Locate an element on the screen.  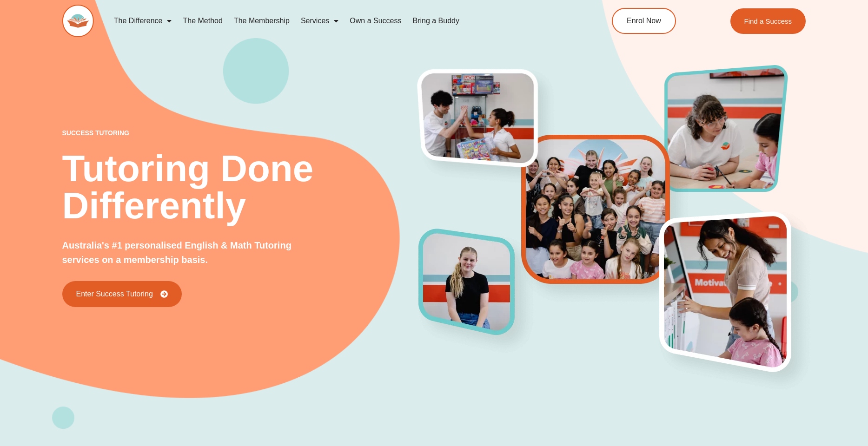
a: The Method is located at coordinates (202, 21).